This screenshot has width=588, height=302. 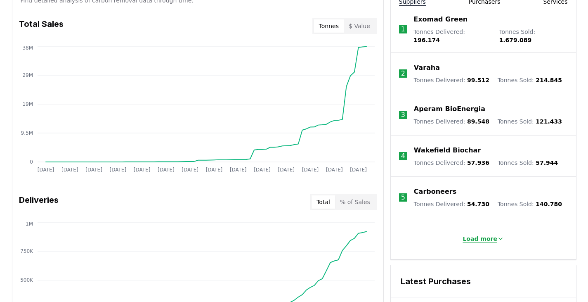 I want to click on span: 54.730, so click(x=478, y=204).